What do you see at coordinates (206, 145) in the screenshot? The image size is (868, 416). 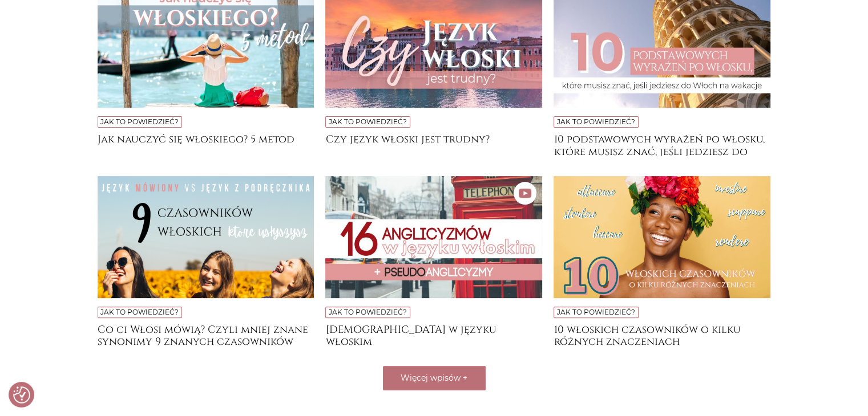 I see `h4: Jak nauczyć się włoskiego? 5 metod` at bounding box center [206, 145].